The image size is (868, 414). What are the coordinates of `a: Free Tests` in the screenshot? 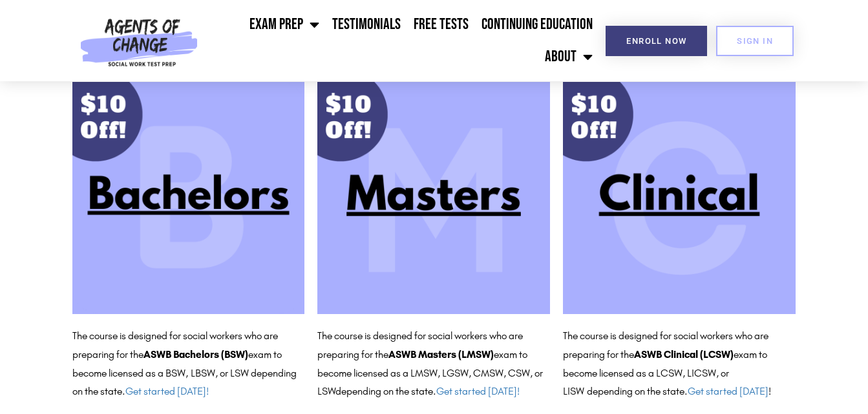 It's located at (441, 24).